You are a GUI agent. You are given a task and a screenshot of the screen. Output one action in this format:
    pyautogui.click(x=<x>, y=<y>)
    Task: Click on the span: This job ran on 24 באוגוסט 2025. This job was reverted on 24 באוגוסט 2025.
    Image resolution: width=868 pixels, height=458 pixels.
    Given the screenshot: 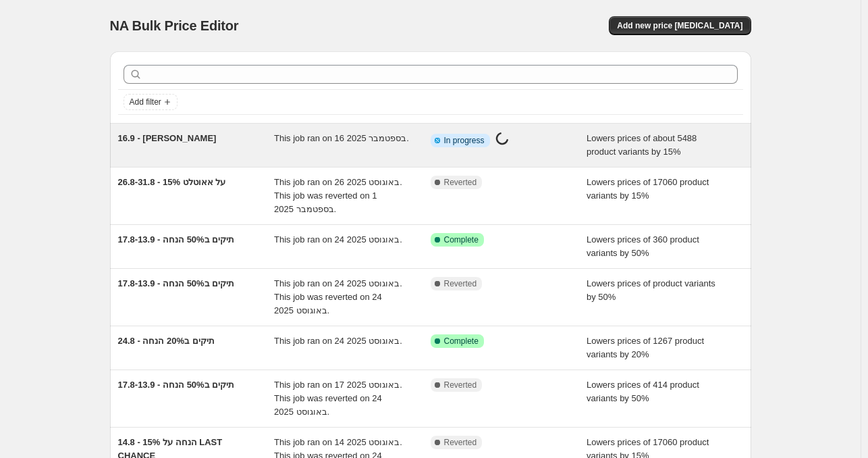 What is the action you would take?
    pyautogui.click(x=338, y=296)
    